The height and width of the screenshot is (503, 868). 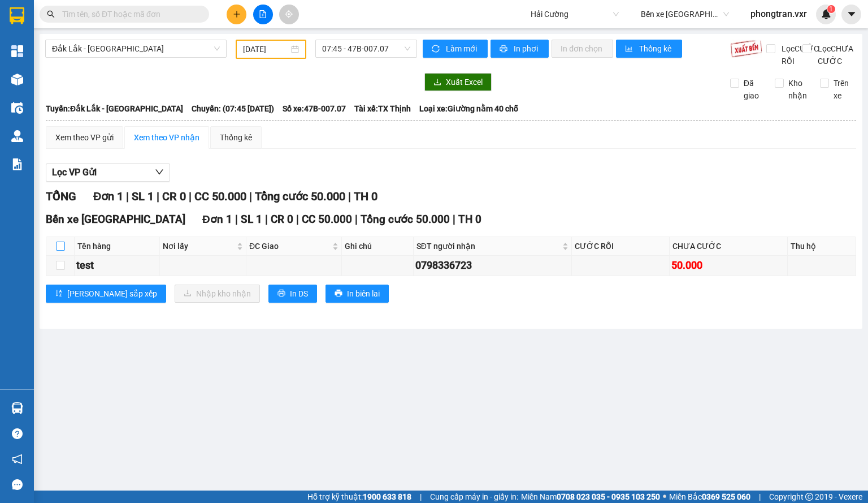 What do you see at coordinates (263, 14) in the screenshot?
I see `span: file-add` at bounding box center [263, 14].